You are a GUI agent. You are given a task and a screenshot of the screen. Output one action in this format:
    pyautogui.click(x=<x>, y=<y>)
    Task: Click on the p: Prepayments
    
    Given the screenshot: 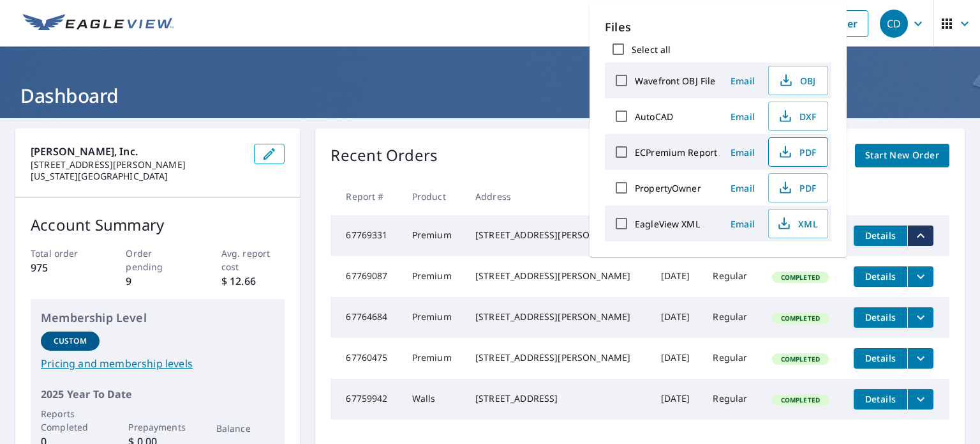 What is the action you would take?
    pyautogui.click(x=158, y=426)
    